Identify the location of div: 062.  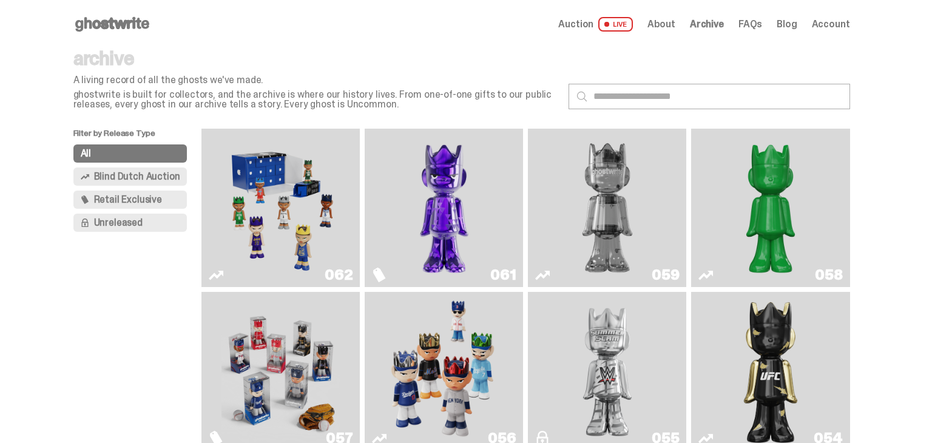
(338, 275).